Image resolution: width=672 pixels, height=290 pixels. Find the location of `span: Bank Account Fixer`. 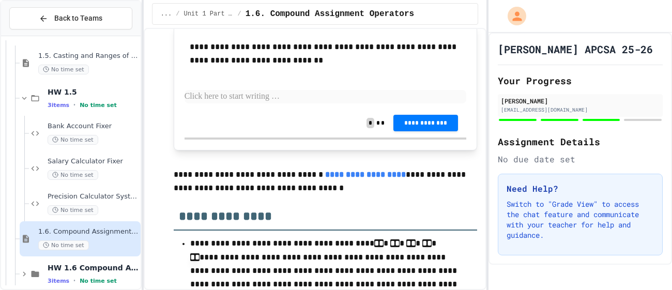

span: Bank Account Fixer is located at coordinates (93, 126).